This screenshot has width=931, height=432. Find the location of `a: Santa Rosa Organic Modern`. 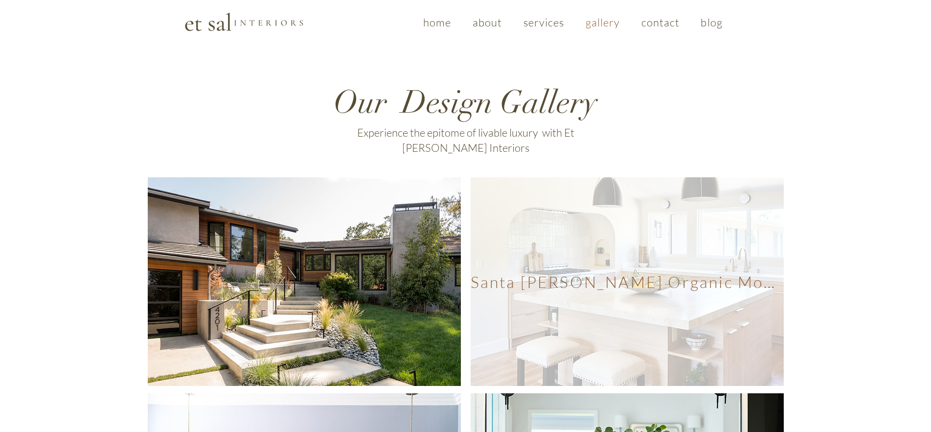

a: Santa Rosa Organic Modern is located at coordinates (627, 281).